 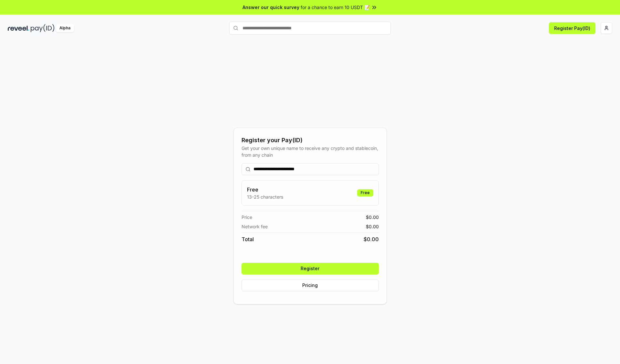 What do you see at coordinates (18, 28) in the screenshot?
I see `img: reveel_dark` at bounding box center [18, 28].